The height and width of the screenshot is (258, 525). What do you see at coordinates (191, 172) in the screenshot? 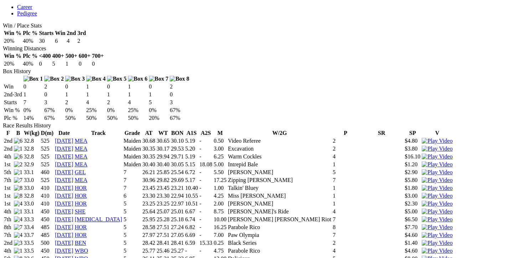
I see `td: 6.72` at bounding box center [191, 172].